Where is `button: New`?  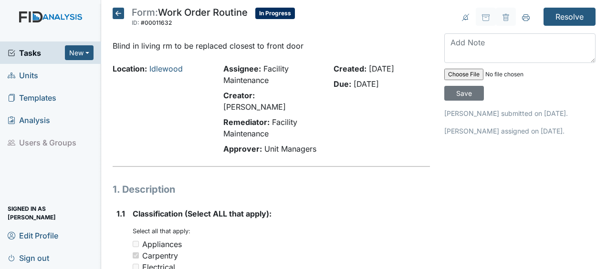
button: New is located at coordinates (79, 53).